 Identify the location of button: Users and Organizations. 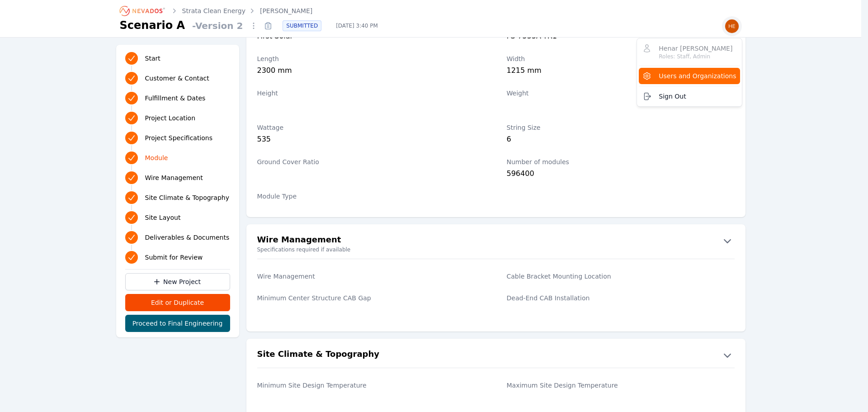
(689, 76).